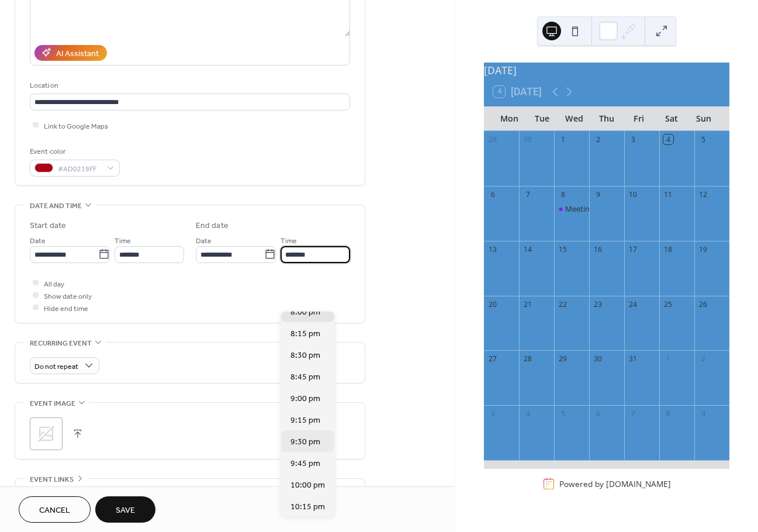 This screenshot has height=532, width=758. I want to click on span: 9:30 pm, so click(305, 442).